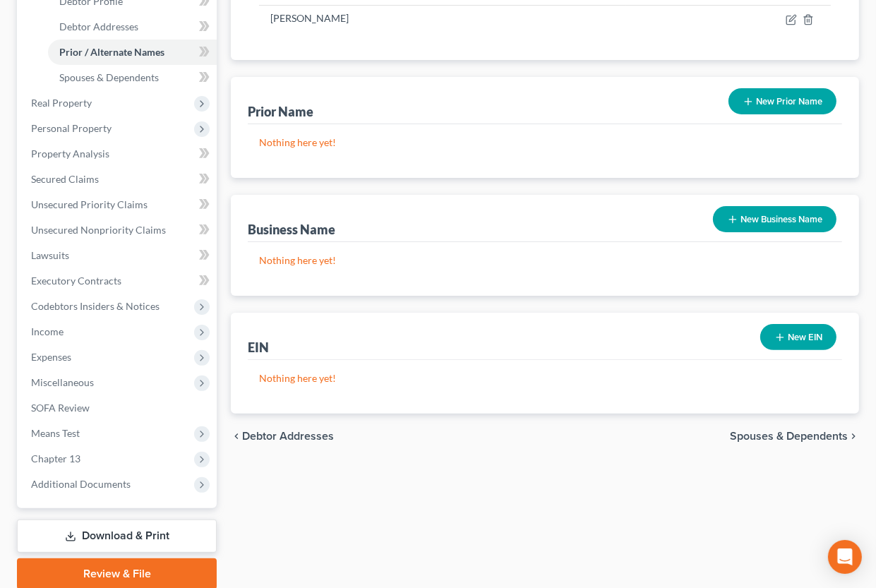 This screenshot has height=588, width=876. I want to click on a: Spouses & Dependents, so click(132, 78).